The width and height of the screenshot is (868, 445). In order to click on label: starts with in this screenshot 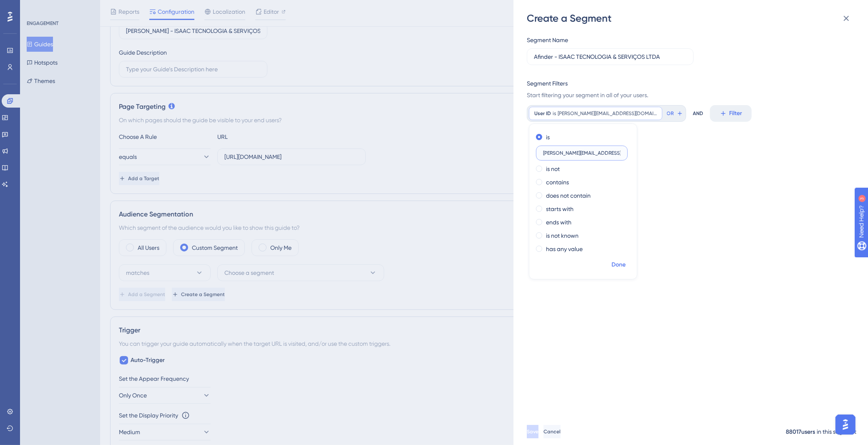, I will do `click(559, 209)`.